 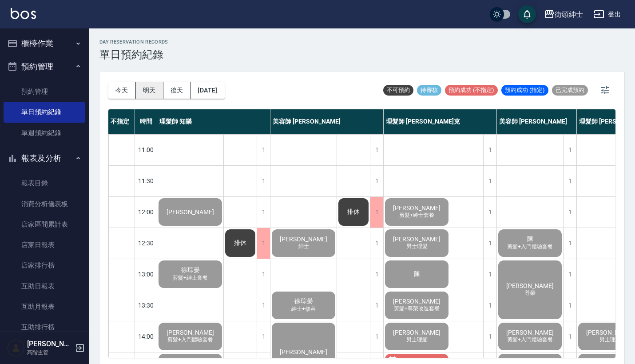 What do you see at coordinates (564, 14) in the screenshot?
I see `button: 街頭紳士` at bounding box center [564, 14].